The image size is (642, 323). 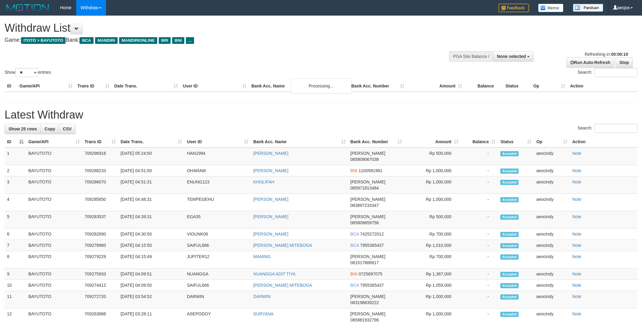 I want to click on td: 5, so click(x=15, y=220).